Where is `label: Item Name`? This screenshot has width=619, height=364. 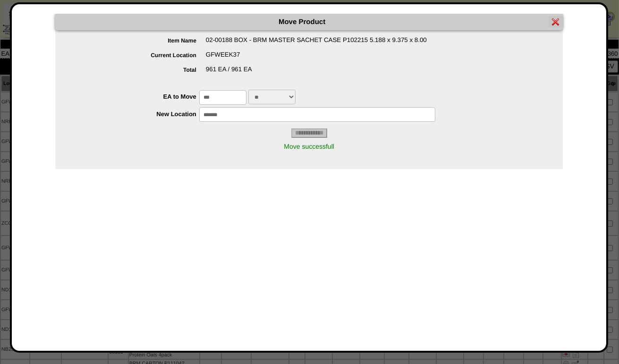 label: Item Name is located at coordinates (140, 41).